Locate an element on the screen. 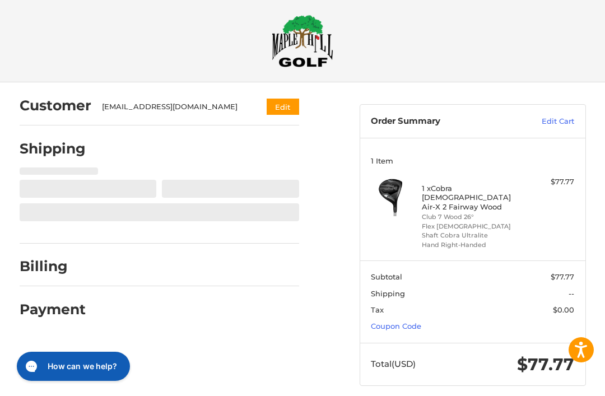 The image size is (605, 396). div: $77.77 is located at coordinates (548, 182).